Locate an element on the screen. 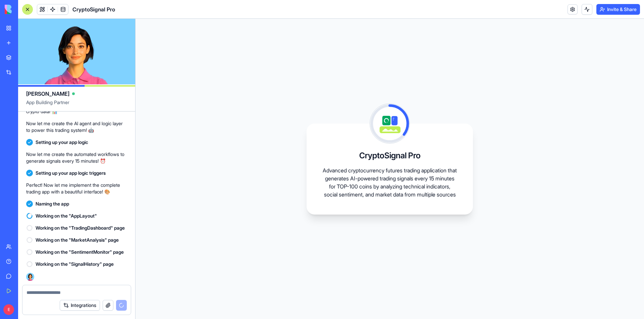  p: Now let me create the AI agent and logic layer to power this trading system! 🤖 is located at coordinates (77, 127).